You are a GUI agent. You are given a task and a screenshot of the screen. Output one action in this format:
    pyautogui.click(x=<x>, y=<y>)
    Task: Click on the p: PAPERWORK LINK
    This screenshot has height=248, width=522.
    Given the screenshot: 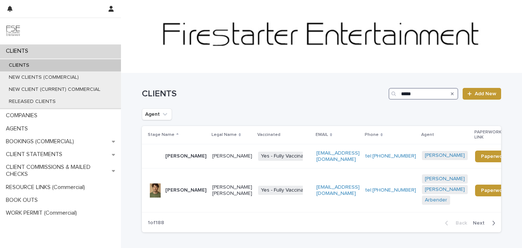 What is the action you would take?
    pyautogui.click(x=492, y=135)
    